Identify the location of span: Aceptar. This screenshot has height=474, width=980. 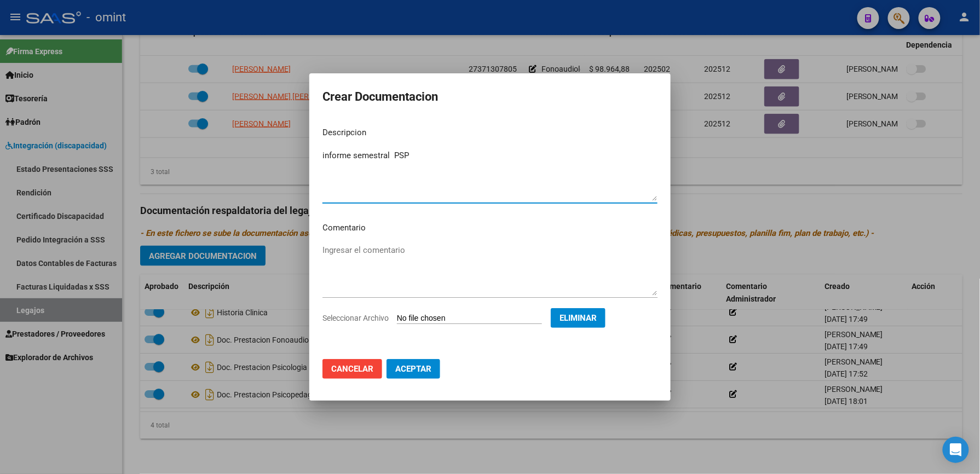
(413, 369).